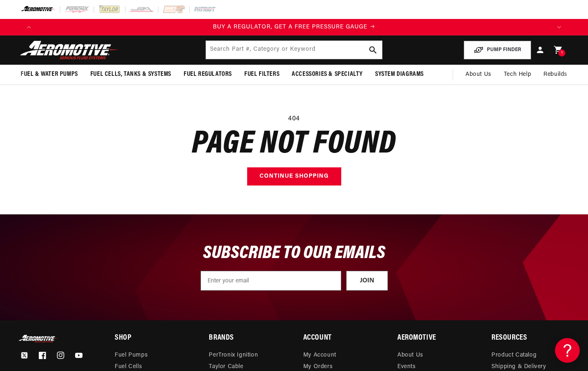 The width and height of the screenshot is (588, 371). What do you see at coordinates (294, 119) in the screenshot?
I see `p: 404` at bounding box center [294, 119].